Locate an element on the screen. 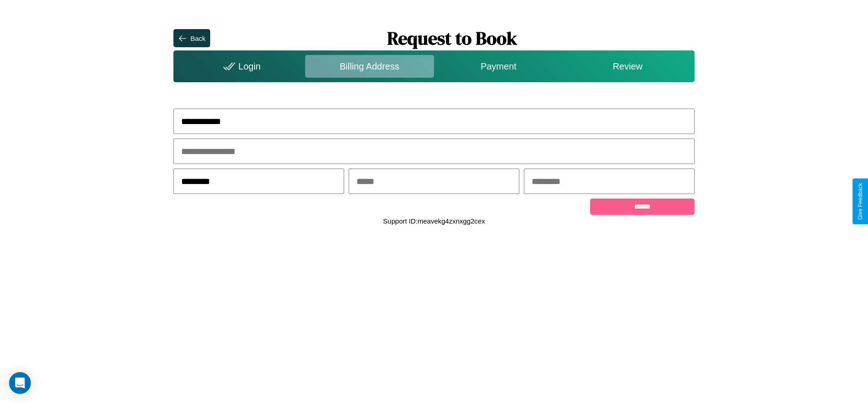 The height and width of the screenshot is (403, 868). h1: Request to Book is located at coordinates (452, 38).